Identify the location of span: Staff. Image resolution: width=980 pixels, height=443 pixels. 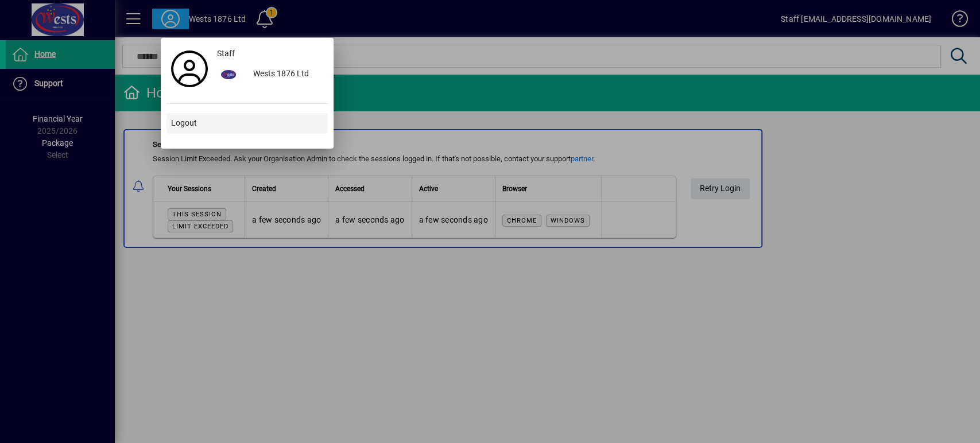
(226, 53).